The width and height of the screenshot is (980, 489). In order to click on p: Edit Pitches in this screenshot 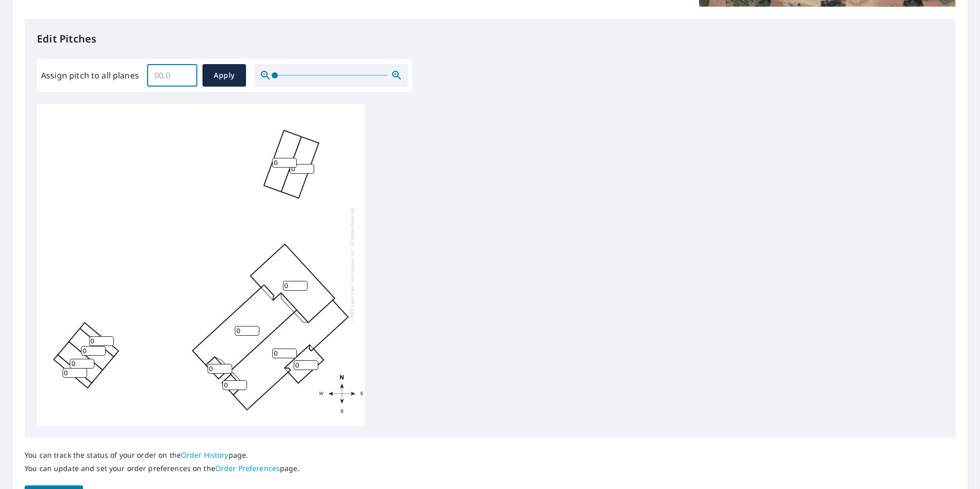, I will do `click(490, 39)`.